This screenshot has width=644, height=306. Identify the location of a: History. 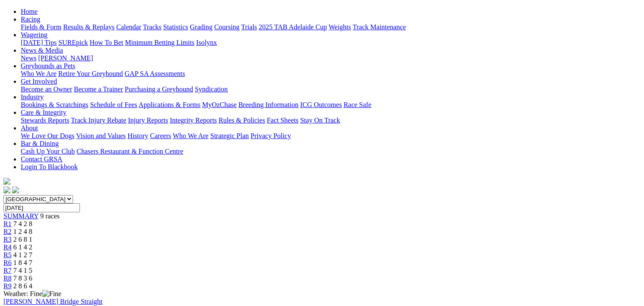
(138, 136).